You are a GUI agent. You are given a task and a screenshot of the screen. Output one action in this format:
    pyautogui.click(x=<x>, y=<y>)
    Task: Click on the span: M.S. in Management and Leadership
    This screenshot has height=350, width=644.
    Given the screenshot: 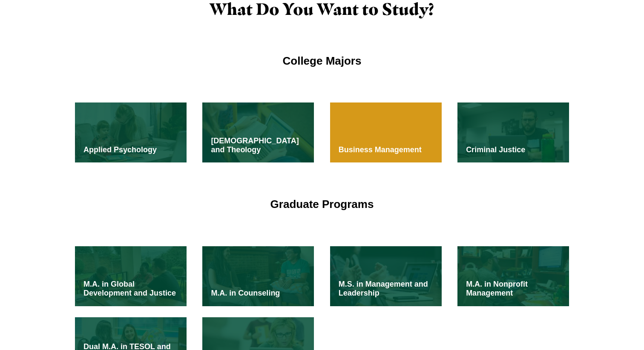 What is the action you would take?
    pyautogui.click(x=386, y=289)
    